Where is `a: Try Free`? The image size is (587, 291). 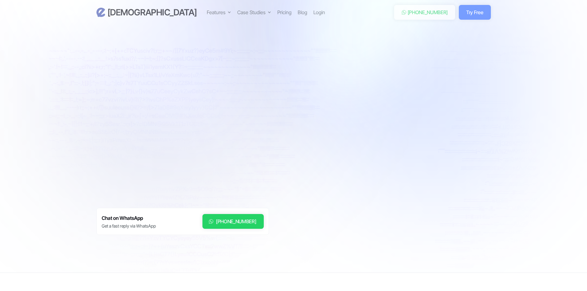
a: Try Free is located at coordinates (474, 12).